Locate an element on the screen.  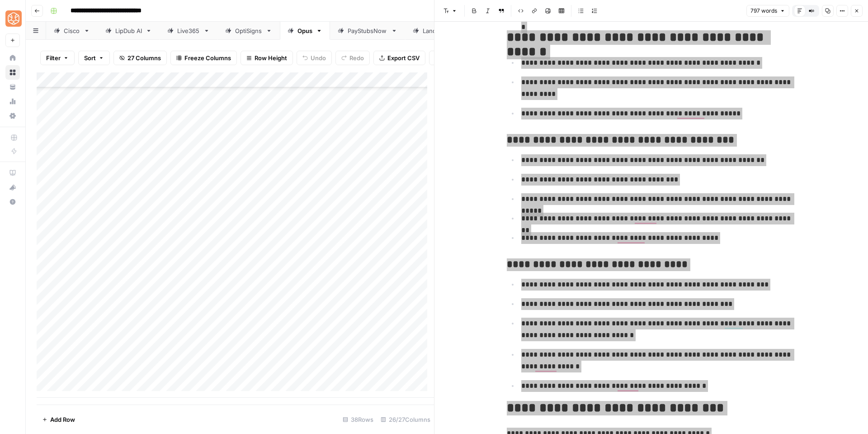
a: Cisco is located at coordinates (72, 31).